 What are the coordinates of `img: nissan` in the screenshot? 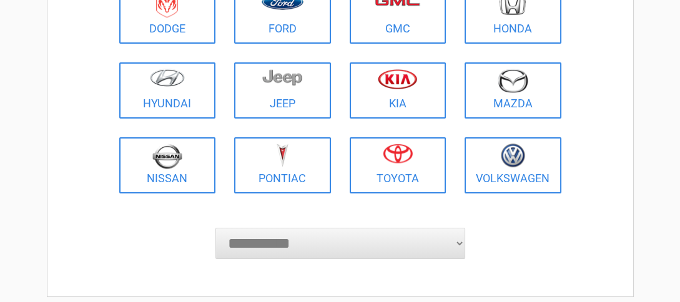 It's located at (167, 156).